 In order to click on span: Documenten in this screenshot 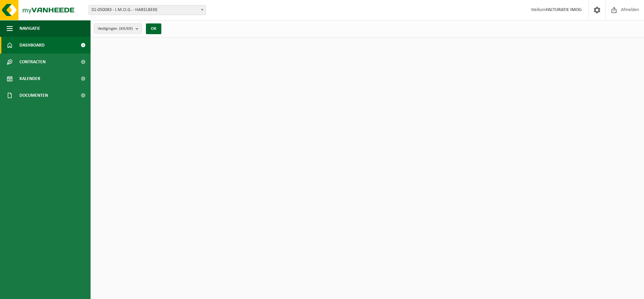, I will do `click(33, 96)`.